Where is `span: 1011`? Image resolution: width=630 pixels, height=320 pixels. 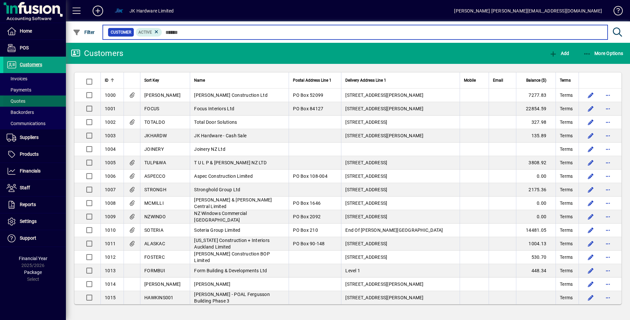
span: 1011 is located at coordinates (110, 244).